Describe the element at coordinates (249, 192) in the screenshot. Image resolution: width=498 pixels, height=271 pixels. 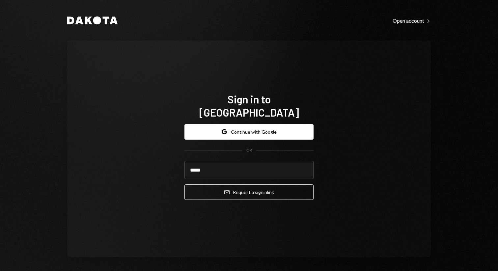
I see `button: Request a signinlink` at that location.